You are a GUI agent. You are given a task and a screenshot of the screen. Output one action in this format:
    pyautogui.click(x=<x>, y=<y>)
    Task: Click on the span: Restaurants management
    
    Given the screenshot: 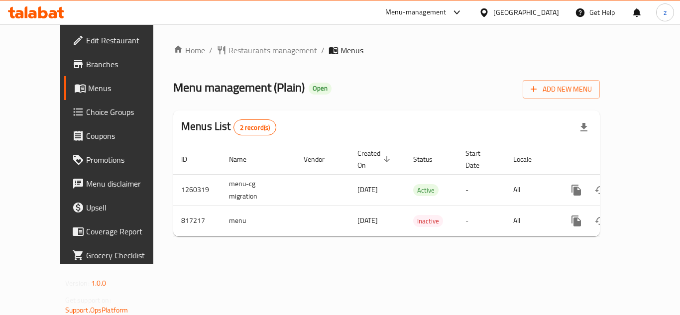 What is the action you would take?
    pyautogui.click(x=273, y=50)
    